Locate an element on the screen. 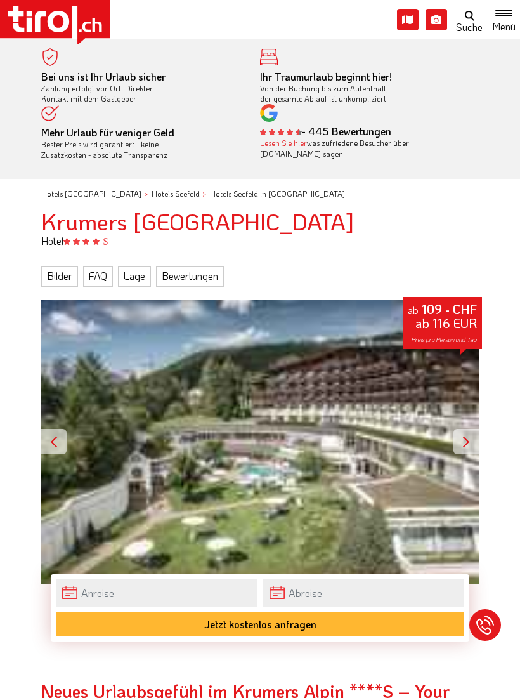 This screenshot has height=698, width=520. img: google is located at coordinates (269, 113).